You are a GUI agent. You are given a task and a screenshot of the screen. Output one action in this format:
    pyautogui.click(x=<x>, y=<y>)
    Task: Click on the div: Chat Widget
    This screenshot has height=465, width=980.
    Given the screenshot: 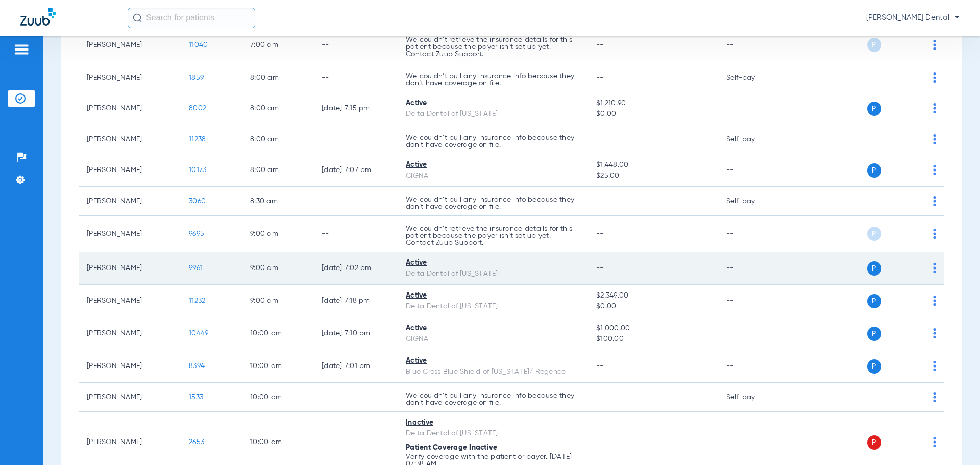 What is the action you would take?
    pyautogui.click(x=954, y=440)
    